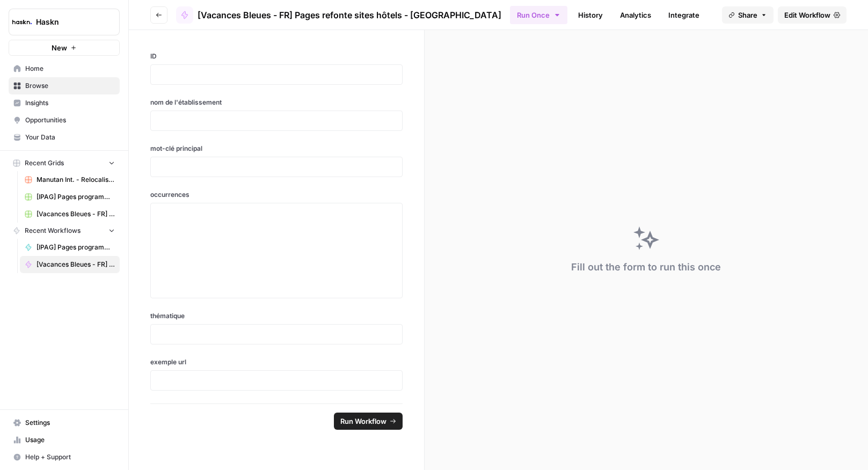 The width and height of the screenshot is (868, 470). What do you see at coordinates (75, 179) in the screenshot?
I see `span: Manutan Int. - Relocalisation kit SEO Grid` at bounding box center [75, 179].